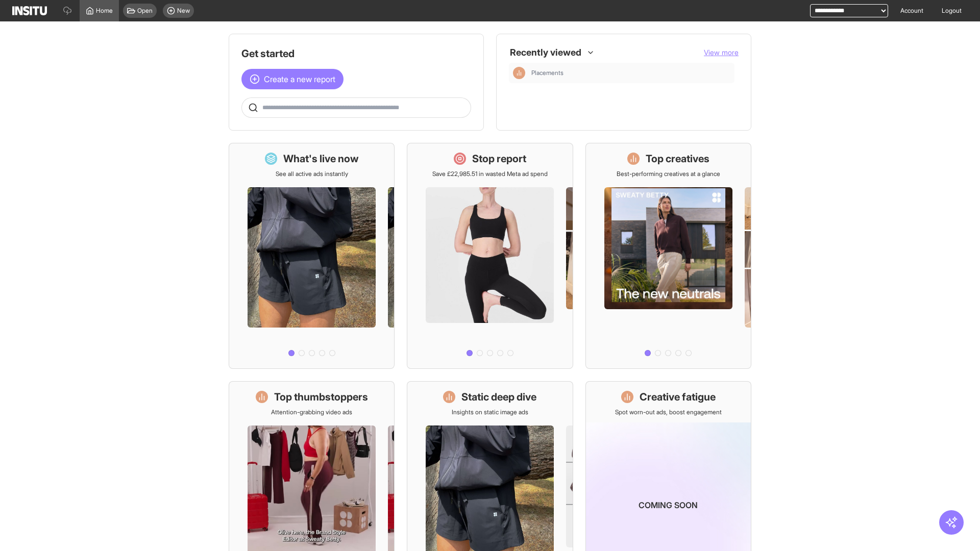  Describe the element at coordinates (499, 159) in the screenshot. I see `h1: Stop report` at that location.